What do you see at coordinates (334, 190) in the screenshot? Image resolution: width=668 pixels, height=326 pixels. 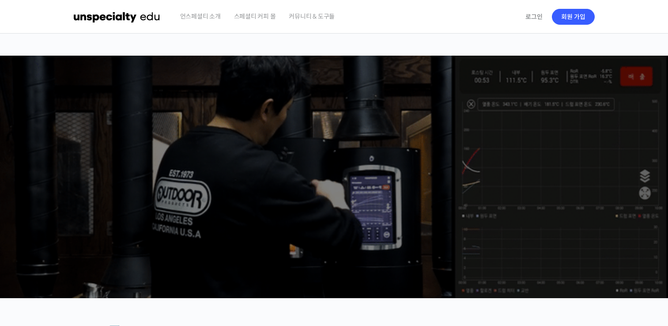 I see `p: 시간과 장소에 구애받지 않고, 검증된 커리큘럼으로` at bounding box center [334, 190].